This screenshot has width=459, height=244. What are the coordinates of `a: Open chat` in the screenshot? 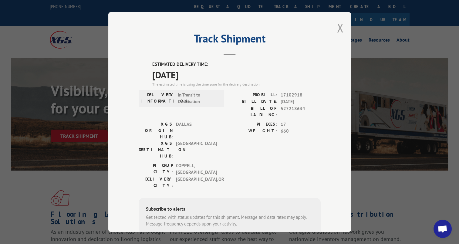 It's located at (443, 229).